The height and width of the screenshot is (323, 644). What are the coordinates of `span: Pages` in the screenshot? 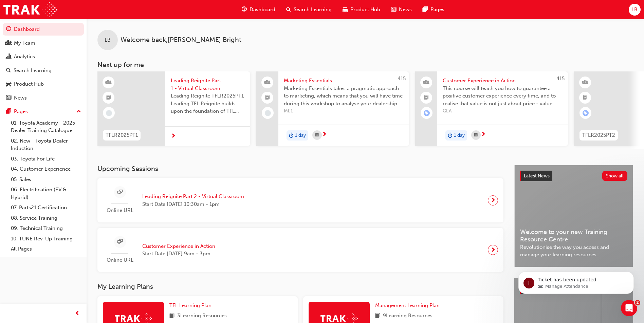 It's located at (437, 9).